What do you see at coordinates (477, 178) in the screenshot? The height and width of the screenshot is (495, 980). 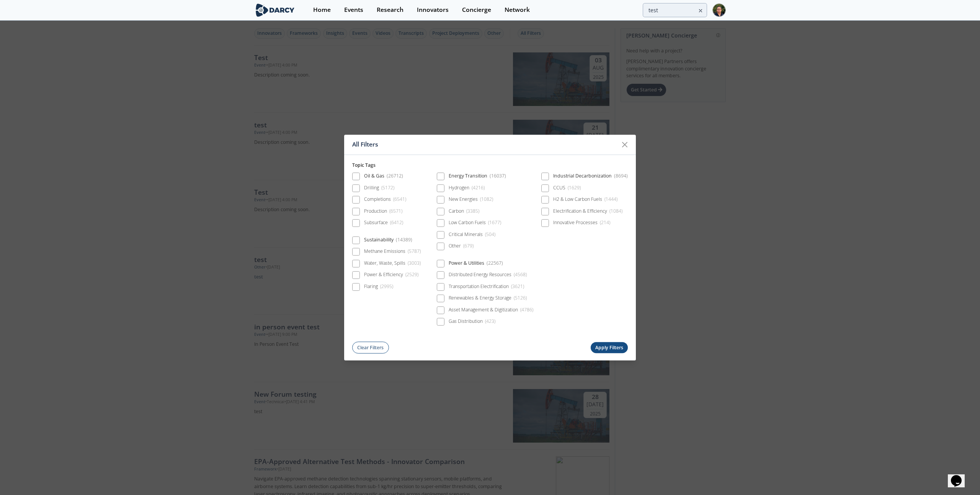 I see `div: Energy Transition` at bounding box center [477, 178].